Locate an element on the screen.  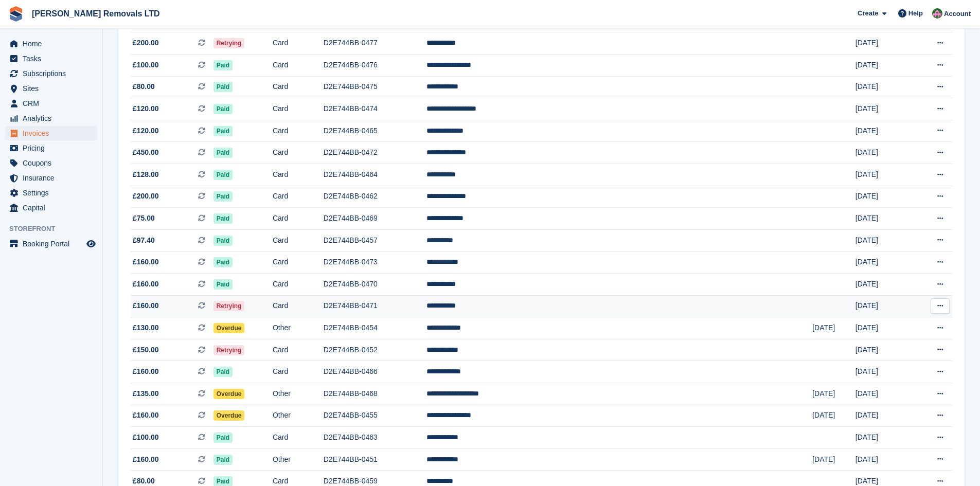
span: Booking Portal is located at coordinates (54, 243).